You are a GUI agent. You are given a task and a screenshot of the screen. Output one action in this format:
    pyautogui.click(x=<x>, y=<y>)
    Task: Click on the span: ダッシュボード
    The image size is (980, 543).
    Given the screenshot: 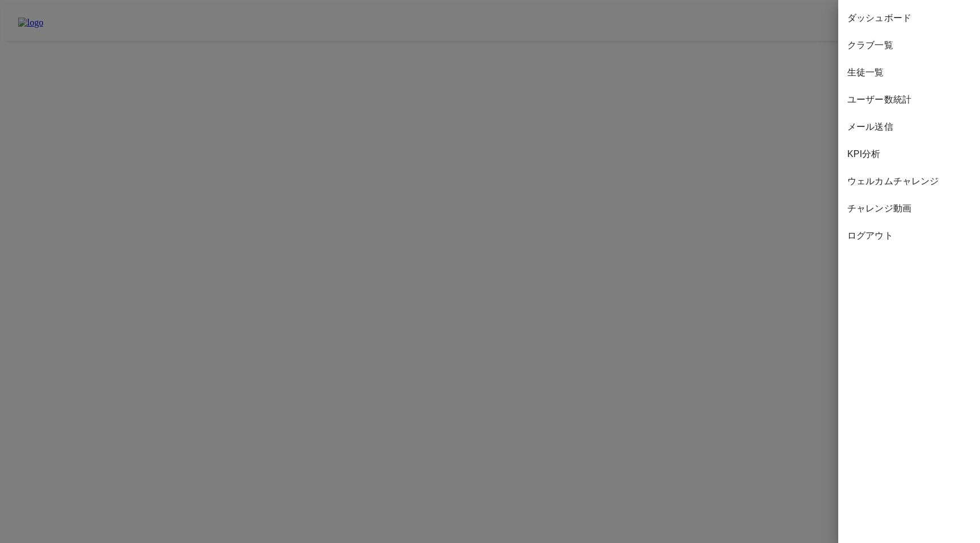 What is the action you would take?
    pyautogui.click(x=909, y=18)
    